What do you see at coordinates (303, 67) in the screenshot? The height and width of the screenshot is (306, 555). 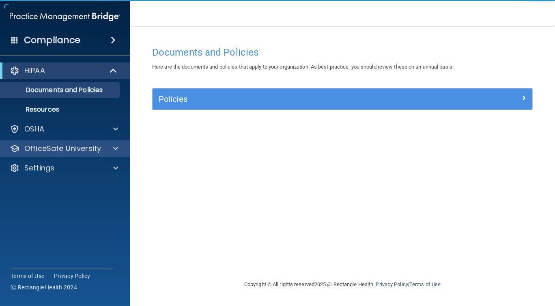 I see `span: Here are the documents and policies that apply to your organization. As best practice, you should...` at bounding box center [303, 67].